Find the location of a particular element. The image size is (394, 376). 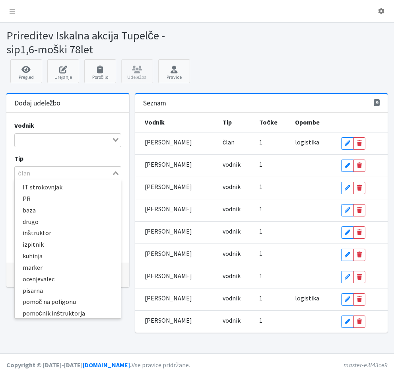

em: master-e3f43ce9 is located at coordinates (366, 365).